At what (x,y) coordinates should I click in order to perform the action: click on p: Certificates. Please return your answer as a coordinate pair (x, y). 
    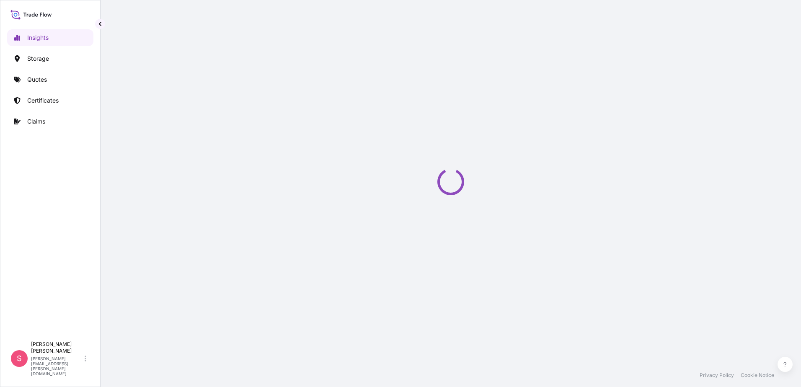
    Looking at the image, I should click on (43, 101).